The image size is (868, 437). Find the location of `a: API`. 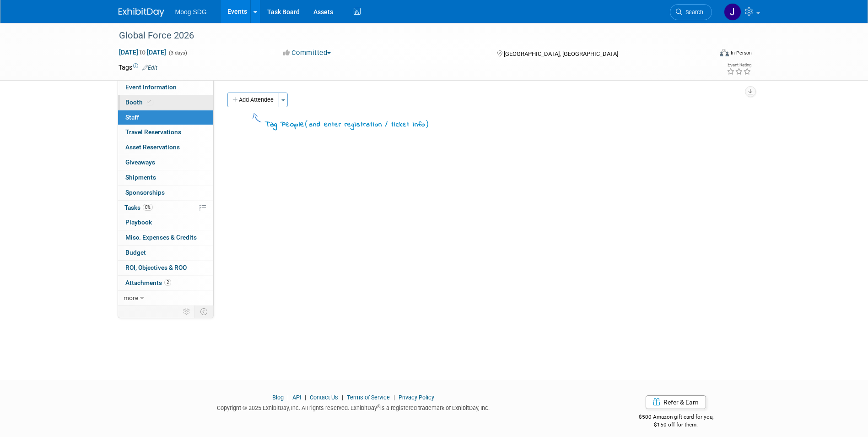

a: API is located at coordinates (297, 397).